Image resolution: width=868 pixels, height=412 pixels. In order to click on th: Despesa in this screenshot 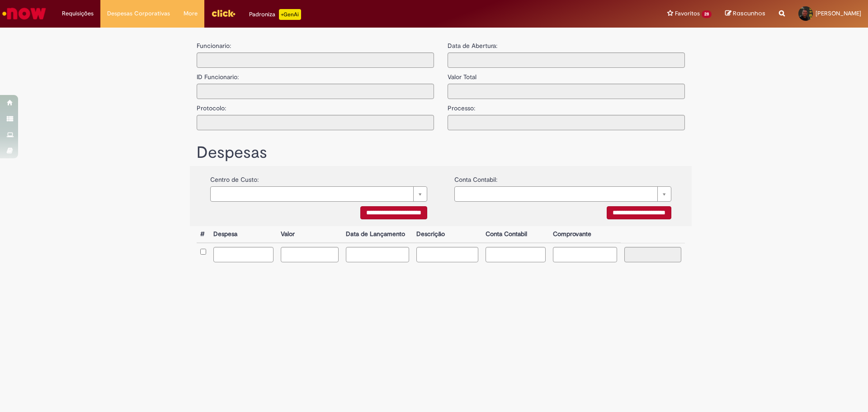, I will do `click(243, 234)`.